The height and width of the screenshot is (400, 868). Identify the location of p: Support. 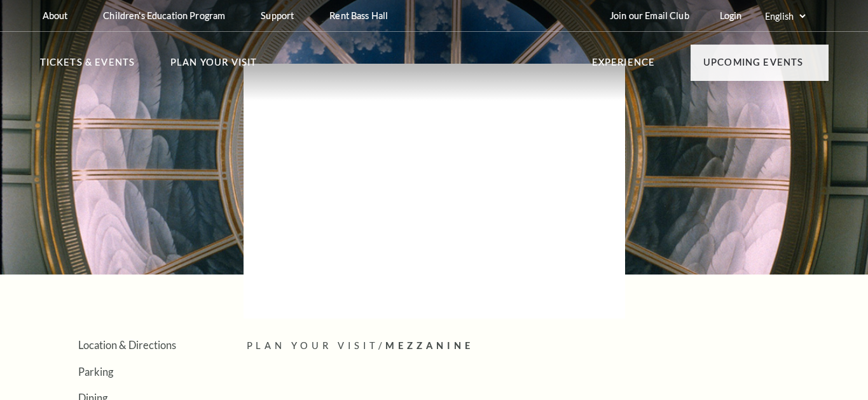
(277, 15).